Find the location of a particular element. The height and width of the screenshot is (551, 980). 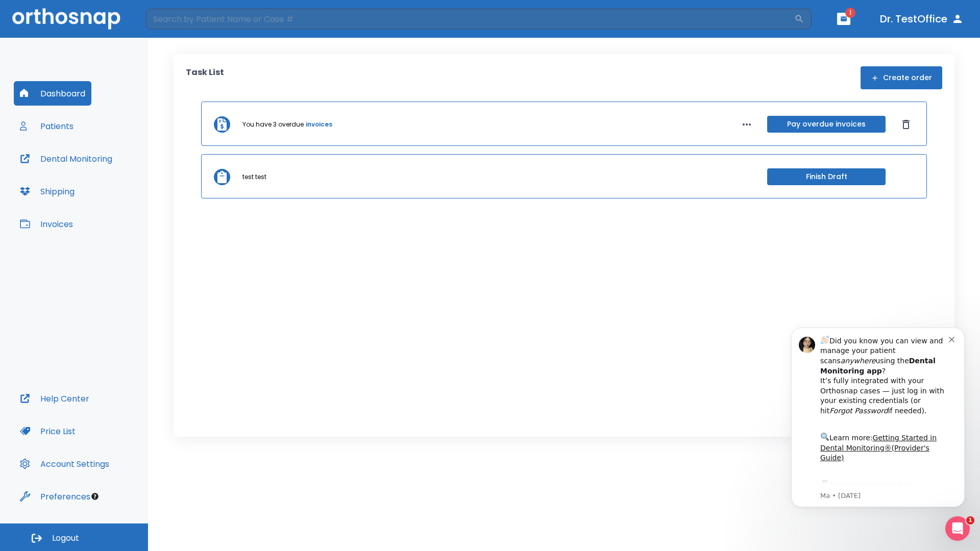

a: Invoices is located at coordinates (46, 224).